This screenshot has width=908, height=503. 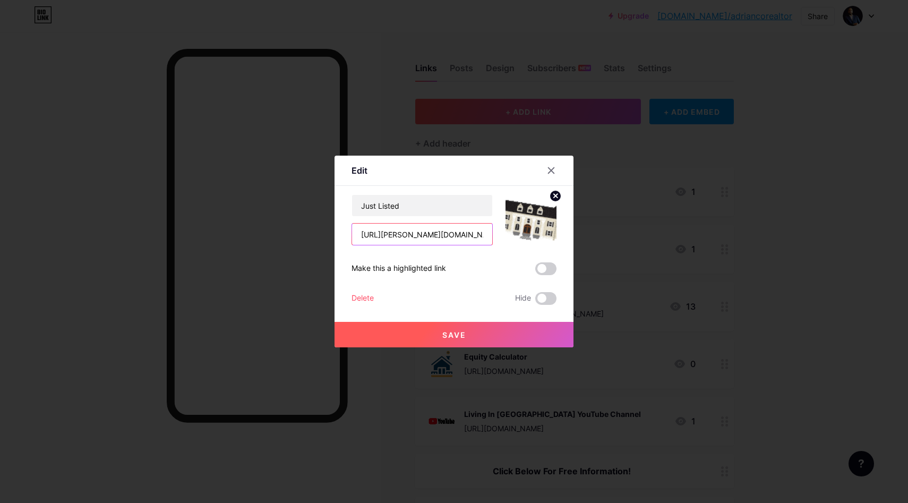 What do you see at coordinates (399, 269) in the screenshot?
I see `div: Make this a highlighted link` at bounding box center [399, 269].